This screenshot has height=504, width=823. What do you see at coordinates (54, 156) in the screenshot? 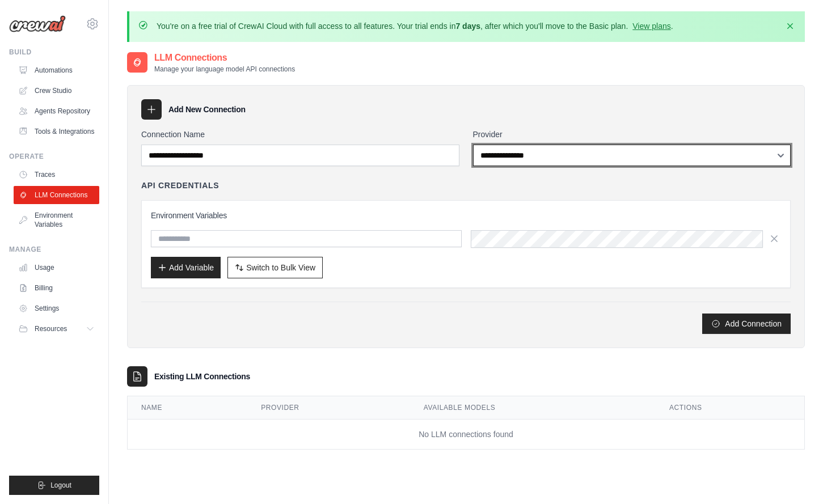
I see `div: Operate` at bounding box center [54, 156].